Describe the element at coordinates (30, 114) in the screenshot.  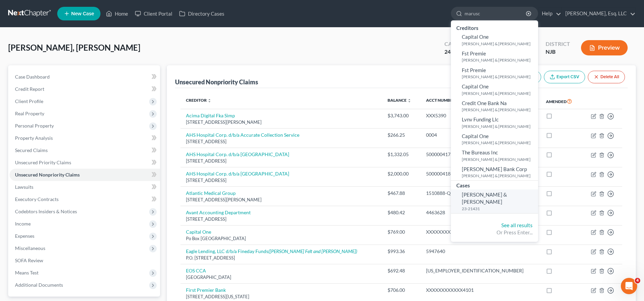
I see `span: Real Property` at that location.